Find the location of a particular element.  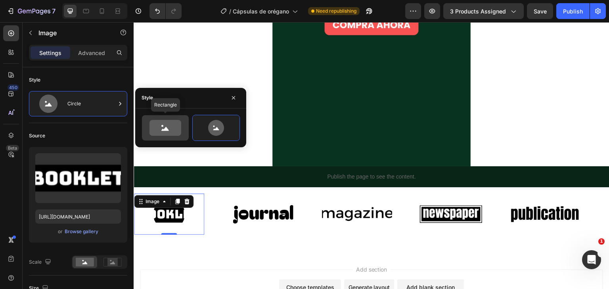

div: 450 is located at coordinates (13, 88).